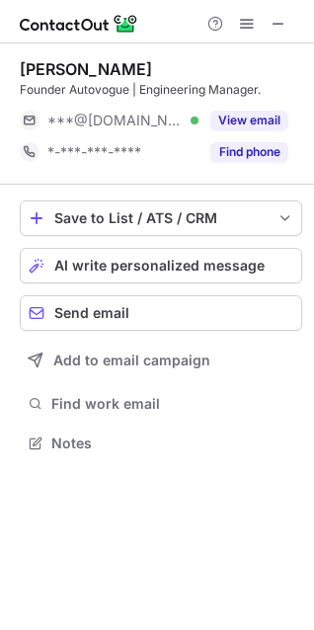 This screenshot has height=630, width=314. What do you see at coordinates (79, 24) in the screenshot?
I see `img: ContactOut v5.3.10` at bounding box center [79, 24].